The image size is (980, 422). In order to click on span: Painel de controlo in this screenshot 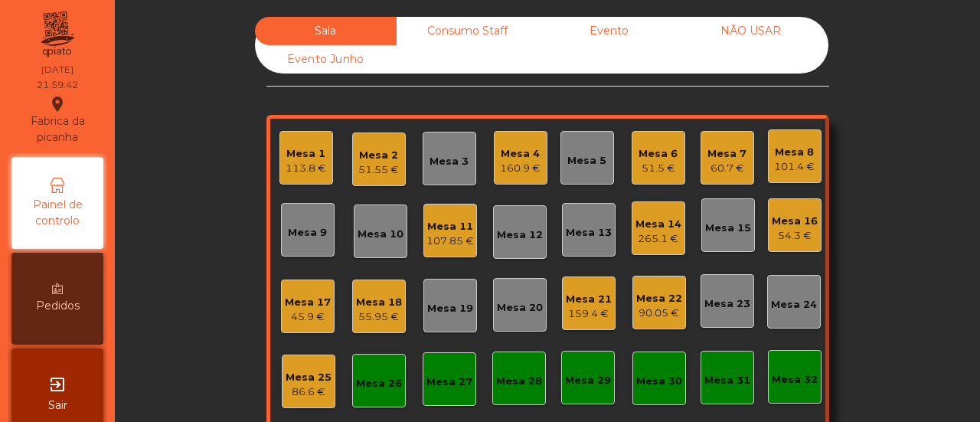, I will do `click(57, 213)`.